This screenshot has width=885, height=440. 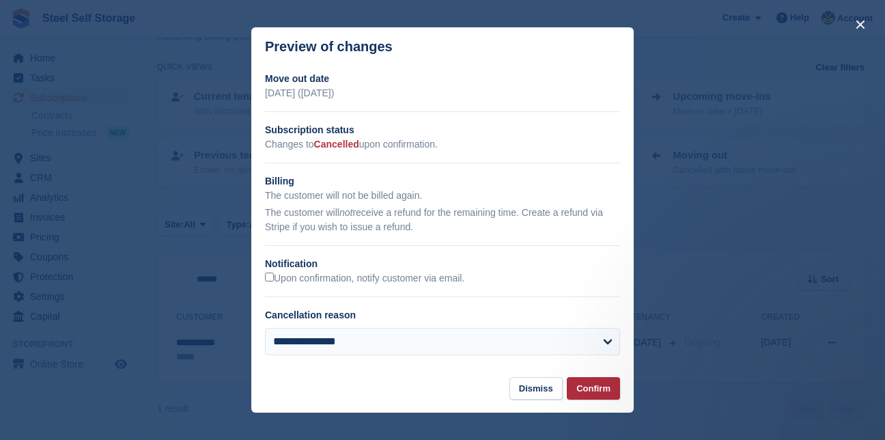 I want to click on p: The customer will receive a refund for the remaining time. Create a refund via Stripe if you wish..., so click(x=442, y=220).